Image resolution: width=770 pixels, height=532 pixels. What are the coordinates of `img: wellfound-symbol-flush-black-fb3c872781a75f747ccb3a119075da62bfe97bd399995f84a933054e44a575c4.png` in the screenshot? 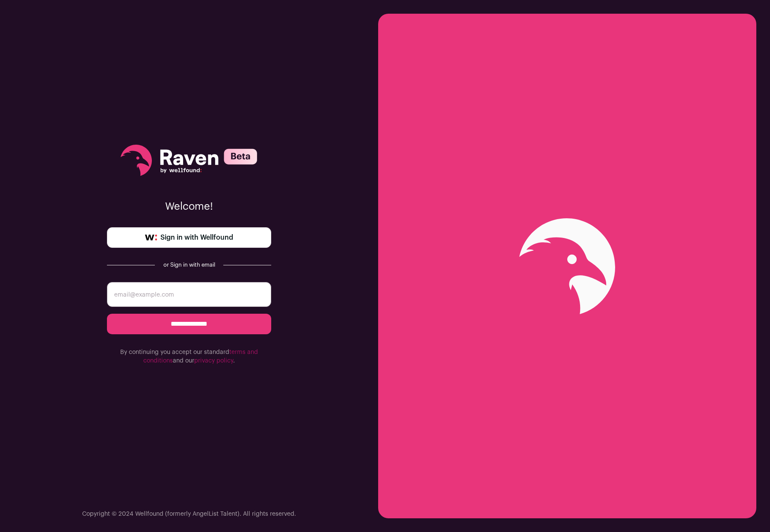 It's located at (151, 238).